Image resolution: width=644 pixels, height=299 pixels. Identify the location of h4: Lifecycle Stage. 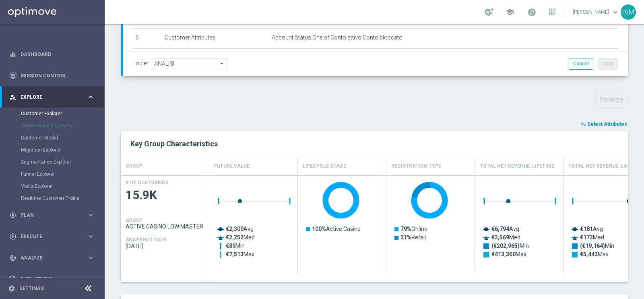
(325, 166).